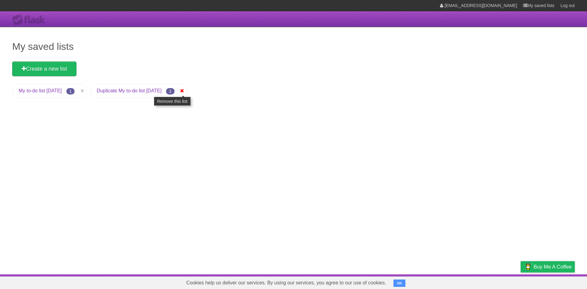 This screenshot has height=289, width=587. I want to click on a: Buy me a coffee, so click(548, 267).